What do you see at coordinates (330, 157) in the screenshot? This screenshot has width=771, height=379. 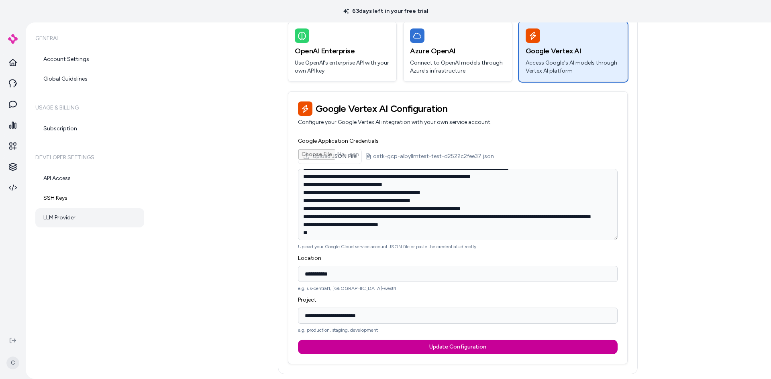 I see `label: Upload JSON File` at bounding box center [330, 157].